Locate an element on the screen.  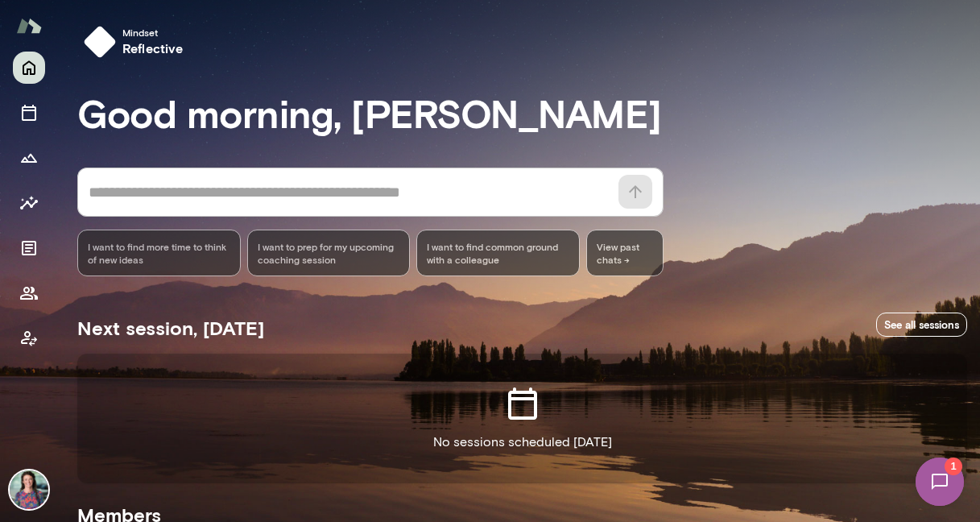
span: I want to prep for my upcoming coaching session is located at coordinates (328, 253).